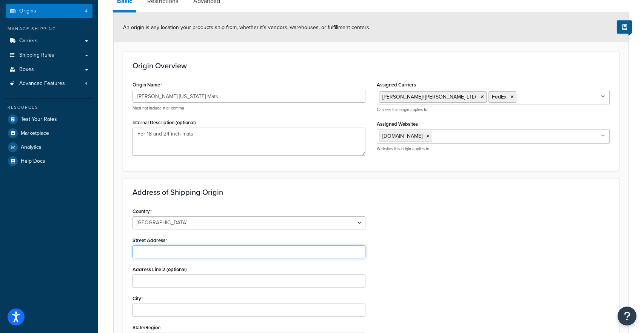 This screenshot has height=333, width=644. I want to click on label: Street Address, so click(150, 240).